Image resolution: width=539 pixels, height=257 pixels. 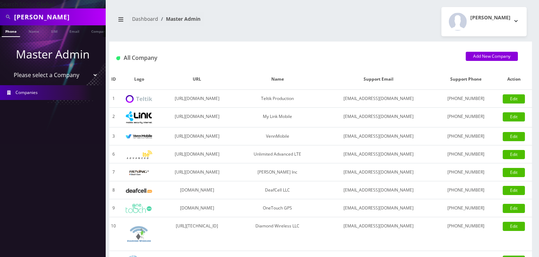 I want to click on td: My Link Mobile, so click(x=278, y=118).